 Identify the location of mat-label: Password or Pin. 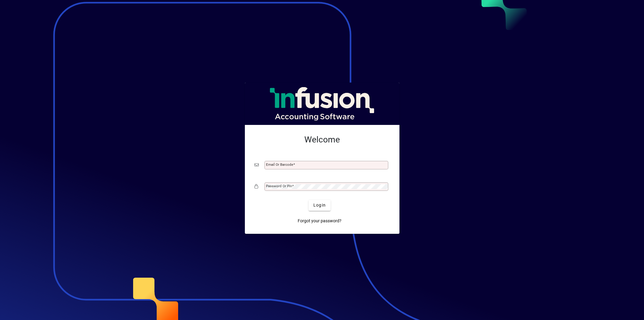
(279, 186).